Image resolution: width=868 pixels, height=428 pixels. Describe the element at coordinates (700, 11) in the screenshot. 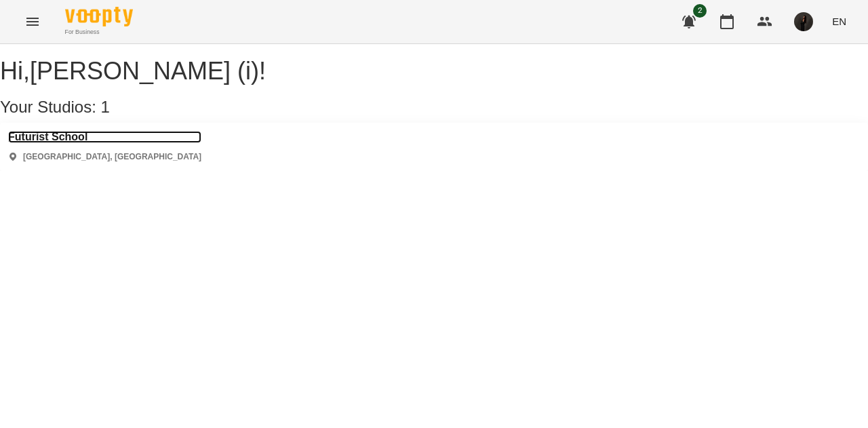

I see `span: 2` at that location.